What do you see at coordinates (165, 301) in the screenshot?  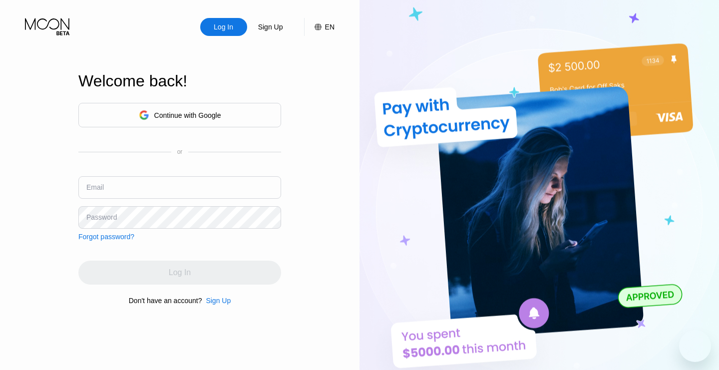 I see `div: Don't have an account?` at bounding box center [165, 301].